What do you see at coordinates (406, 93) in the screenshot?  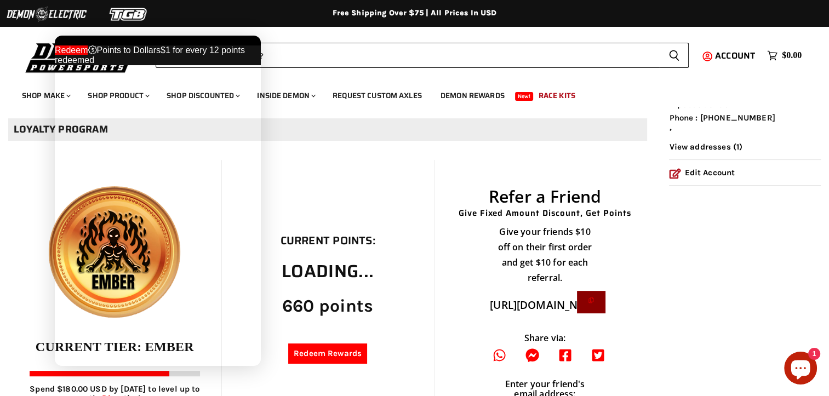 I see `ul: Main menu` at bounding box center [406, 93].